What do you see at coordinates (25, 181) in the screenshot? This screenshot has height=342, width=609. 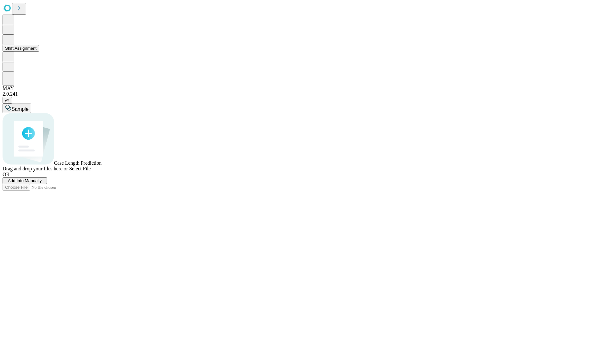 I see `span: Add Info Manually` at bounding box center [25, 181].